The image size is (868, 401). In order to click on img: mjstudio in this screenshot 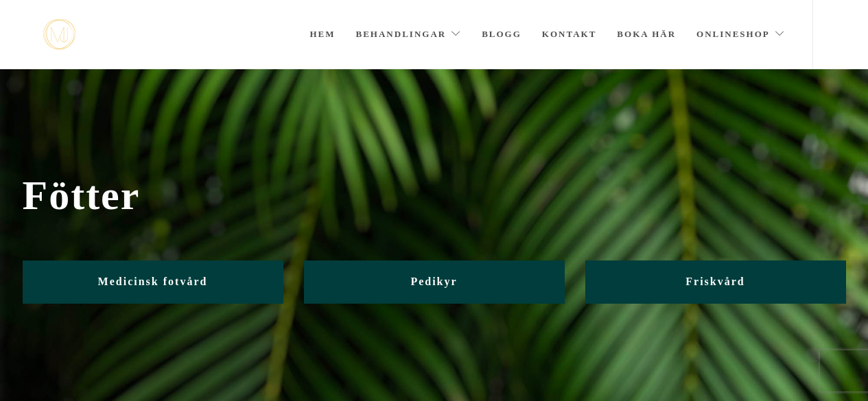, I will do `click(59, 34)`.